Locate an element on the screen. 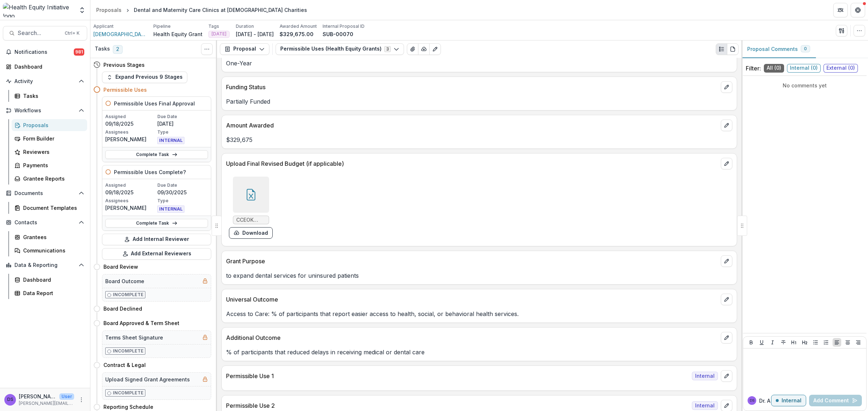  div: Document Templates is located at coordinates (52, 208).